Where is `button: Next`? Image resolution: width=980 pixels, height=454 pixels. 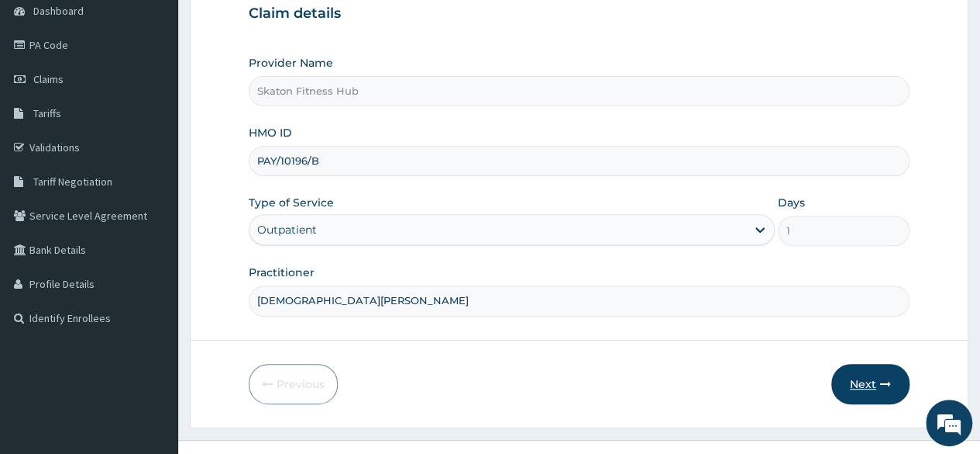
button: Next is located at coordinates (870, 384).